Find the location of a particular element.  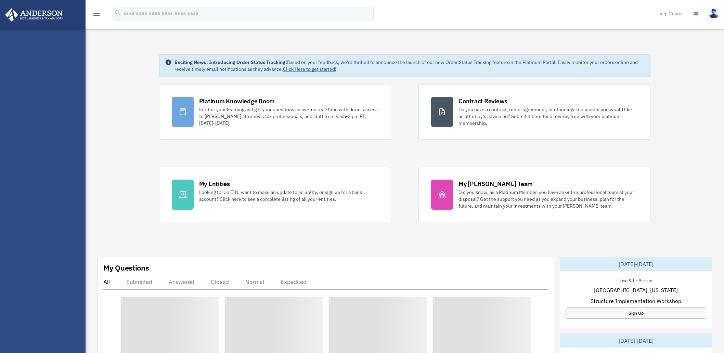

div: Submitted is located at coordinates (139, 282).